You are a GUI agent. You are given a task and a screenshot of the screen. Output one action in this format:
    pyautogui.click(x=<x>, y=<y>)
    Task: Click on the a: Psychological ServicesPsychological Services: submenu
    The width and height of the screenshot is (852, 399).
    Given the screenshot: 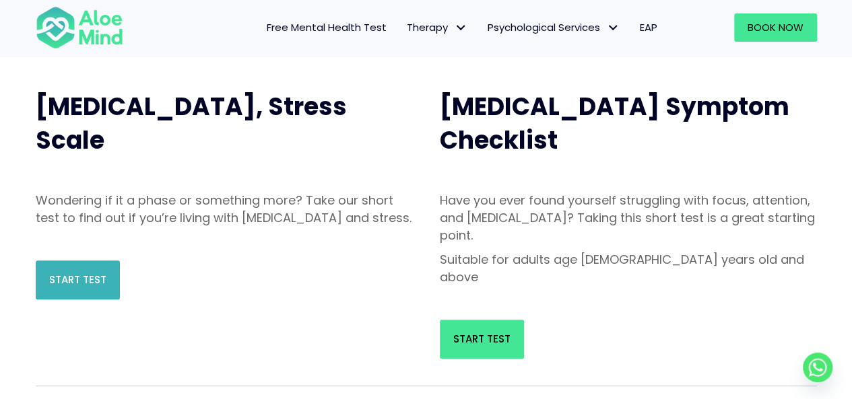 What is the action you would take?
    pyautogui.click(x=554, y=28)
    